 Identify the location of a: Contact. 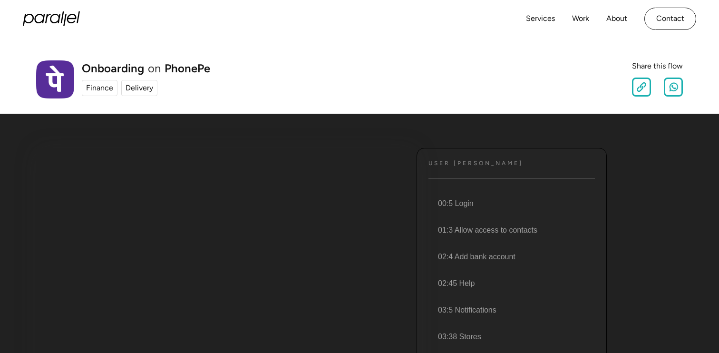
(670, 19).